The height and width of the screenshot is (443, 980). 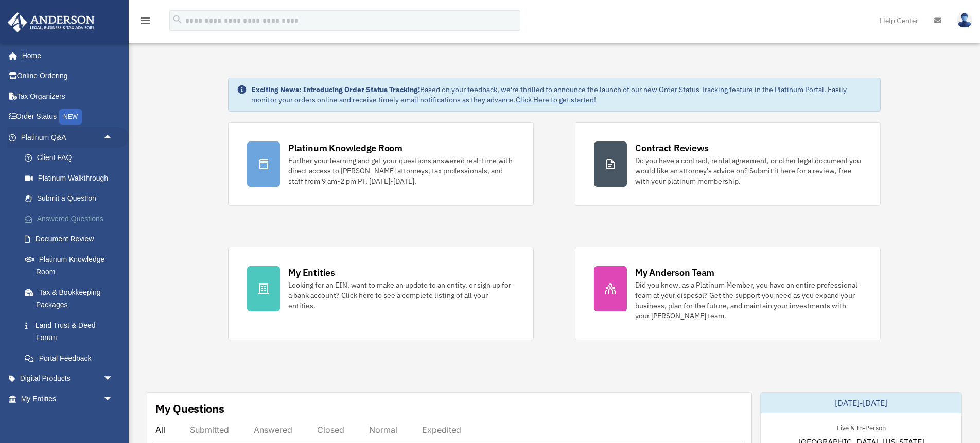 What do you see at coordinates (145, 20) in the screenshot?
I see `i: menu` at bounding box center [145, 20].